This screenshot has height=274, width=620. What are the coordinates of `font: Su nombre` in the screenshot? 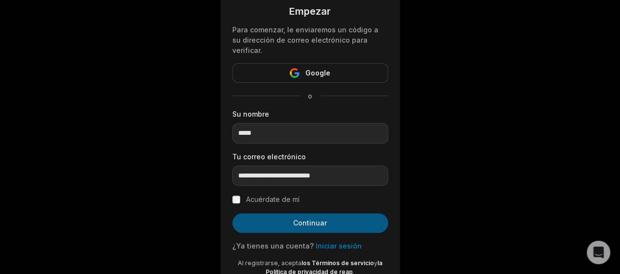 It's located at (250, 114).